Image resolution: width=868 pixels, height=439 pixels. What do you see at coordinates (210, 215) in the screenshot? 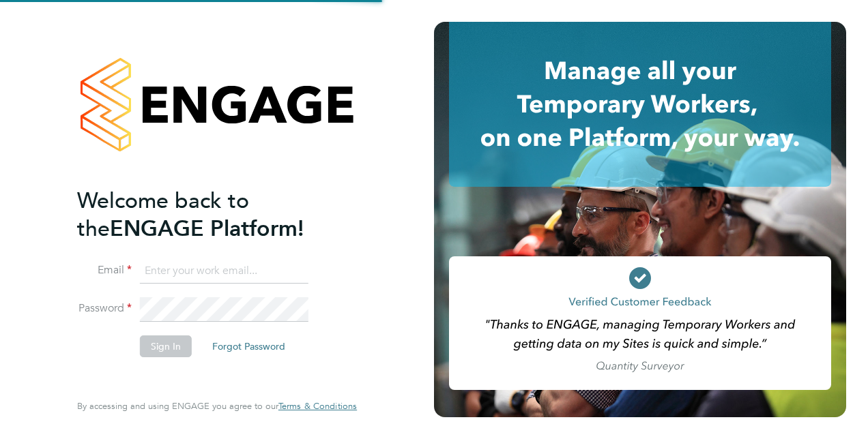
I see `h2: ENGAGE Platform!` at bounding box center [210, 215].